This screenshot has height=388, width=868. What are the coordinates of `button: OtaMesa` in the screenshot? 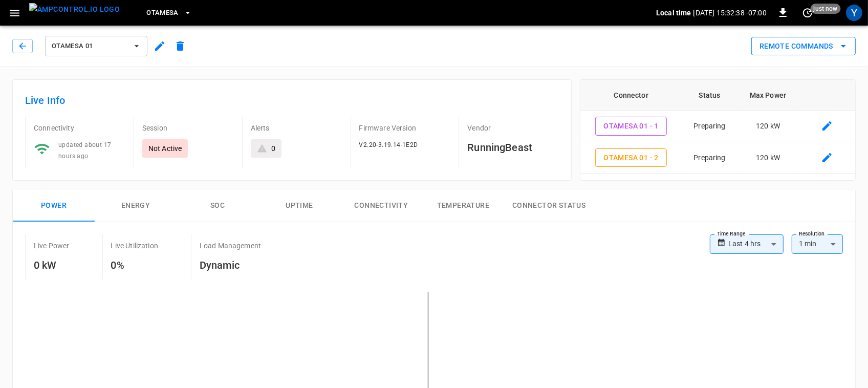 It's located at (169, 13).